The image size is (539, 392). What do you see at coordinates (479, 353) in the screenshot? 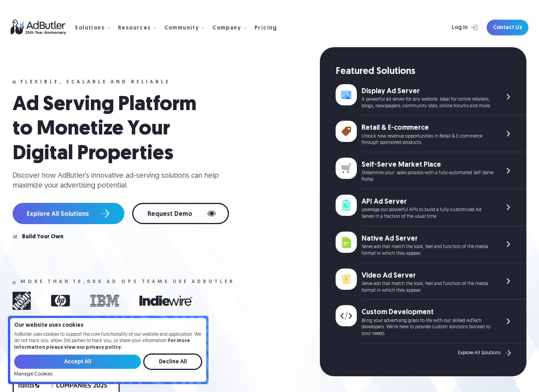
I see `div: Explore All Solutions` at bounding box center [479, 353].